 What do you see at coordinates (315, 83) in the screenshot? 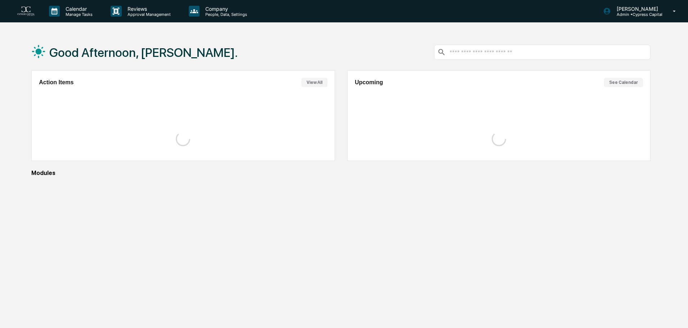
I see `button: View All` at bounding box center [315, 83].